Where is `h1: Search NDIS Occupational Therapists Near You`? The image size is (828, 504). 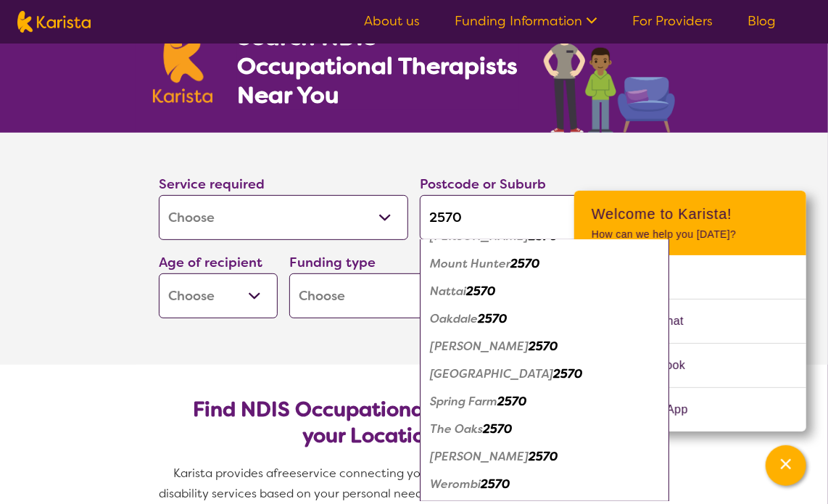 h1: Search NDIS Occupational Therapists Near You is located at coordinates (378, 66).